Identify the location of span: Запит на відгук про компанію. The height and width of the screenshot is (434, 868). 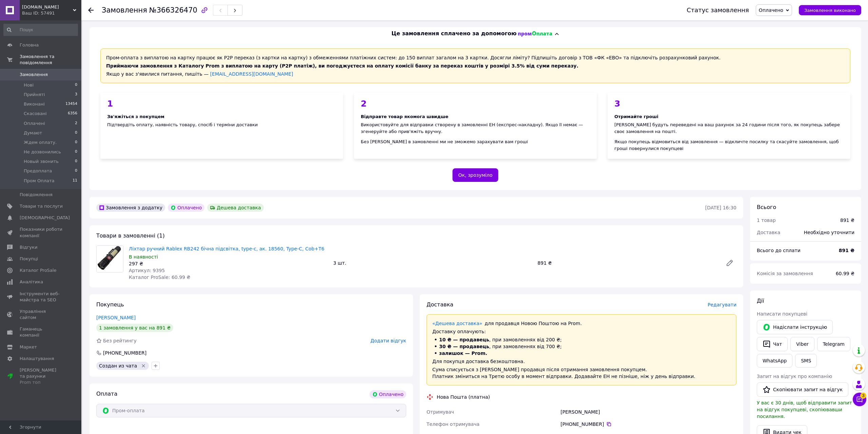
(794, 376).